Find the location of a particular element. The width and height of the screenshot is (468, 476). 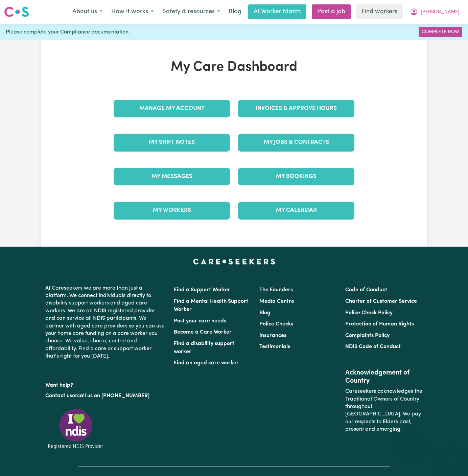

a: Complete Now is located at coordinates (440, 32).